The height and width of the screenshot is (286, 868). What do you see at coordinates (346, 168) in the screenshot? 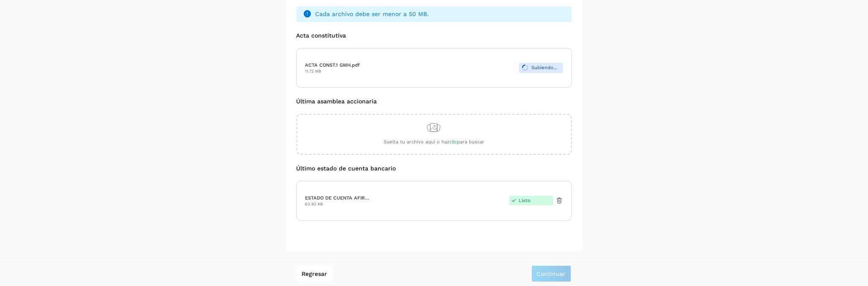
I see `label: Último estado de cuenta bancario` at bounding box center [346, 168].